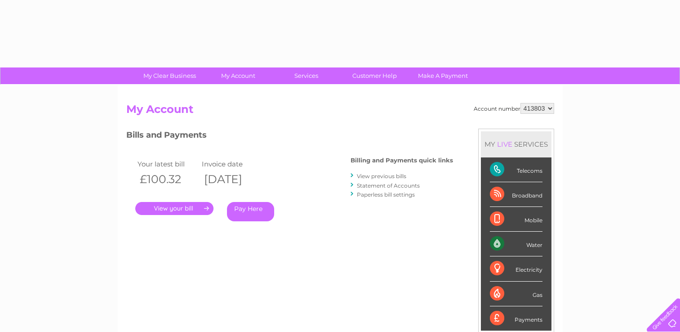 The height and width of the screenshot is (332, 680). I want to click on div: Telecoms, so click(516, 169).